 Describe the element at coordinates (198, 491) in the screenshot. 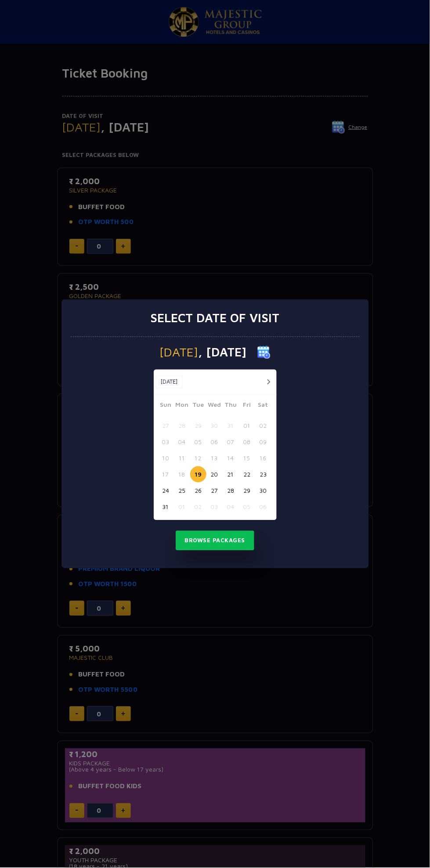

I see `button: 26` at that location.